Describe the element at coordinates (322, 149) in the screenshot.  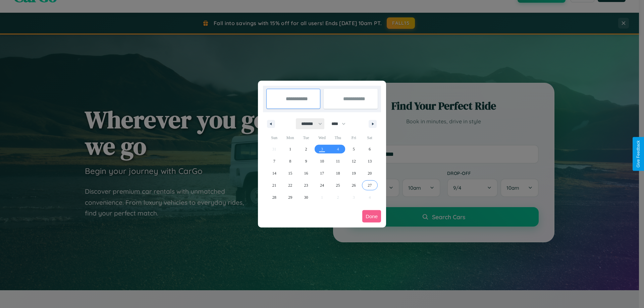
I see `span: 3` at that location.